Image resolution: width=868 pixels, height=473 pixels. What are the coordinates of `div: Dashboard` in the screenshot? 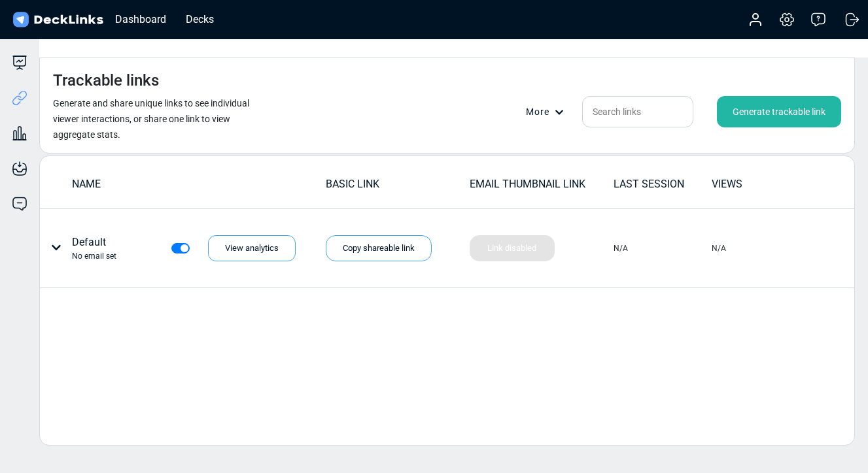 It's located at (140, 19).